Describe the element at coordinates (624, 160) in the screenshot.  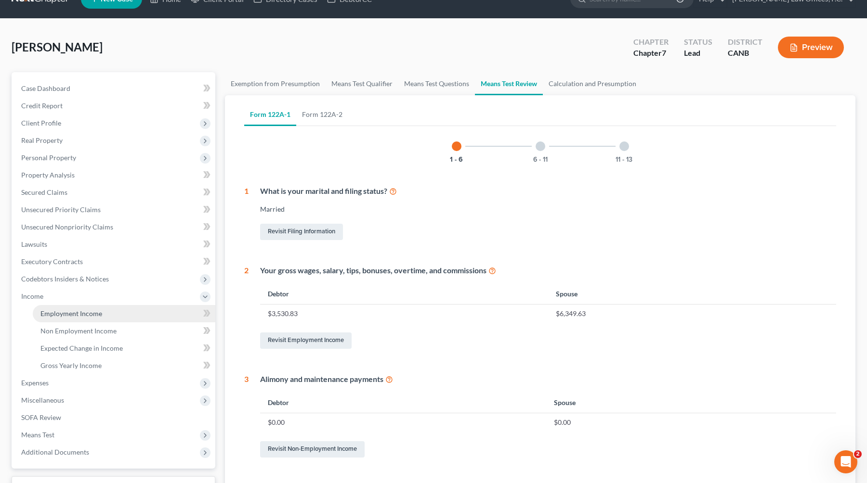
I see `button: 11 - 13` at that location.